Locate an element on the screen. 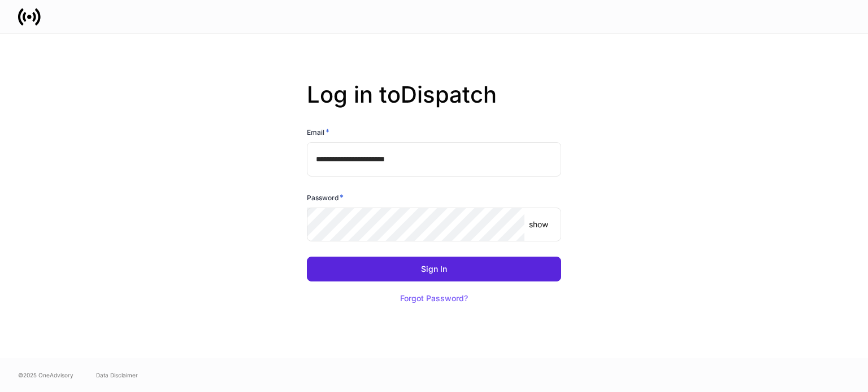 The width and height of the screenshot is (868, 392). h6: Email is located at coordinates (319, 132).